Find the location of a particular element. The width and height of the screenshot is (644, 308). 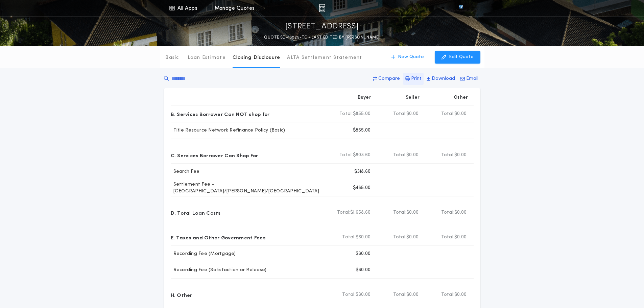

p: Title Resource Network Refinance Policy (Basic) is located at coordinates (228, 131).